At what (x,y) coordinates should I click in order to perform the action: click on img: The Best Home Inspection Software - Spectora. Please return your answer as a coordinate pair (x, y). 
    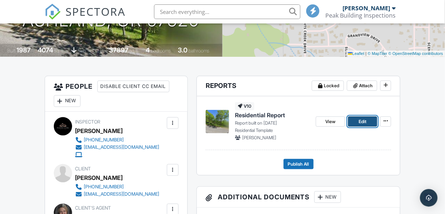
    Looking at the image, I should click on (53, 12).